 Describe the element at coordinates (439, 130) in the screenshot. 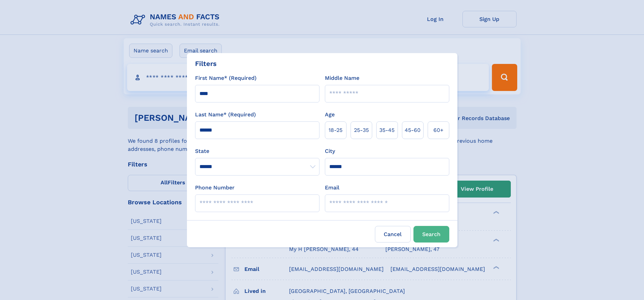

I see `span: 60+` at that location.